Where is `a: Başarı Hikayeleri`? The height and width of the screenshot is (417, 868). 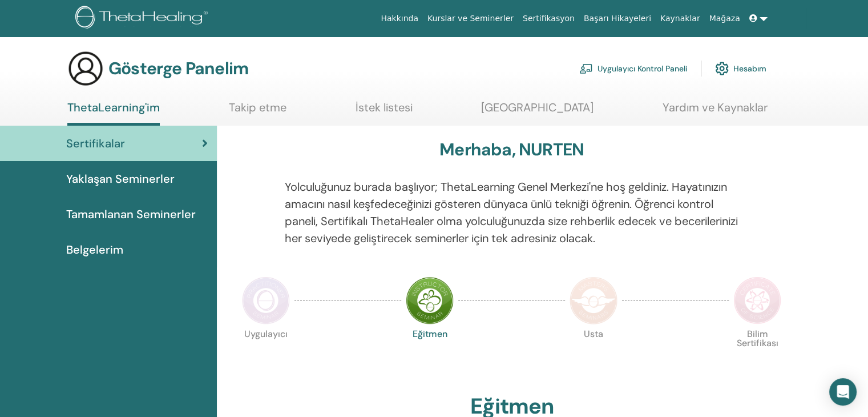
a: Başarı Hikayeleri is located at coordinates (617, 18).